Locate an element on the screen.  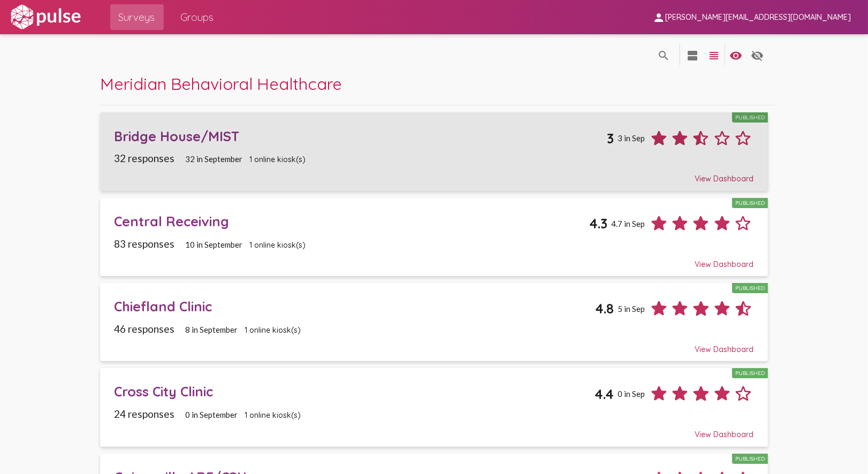
div: Cross City Clinic is located at coordinates (355, 391).